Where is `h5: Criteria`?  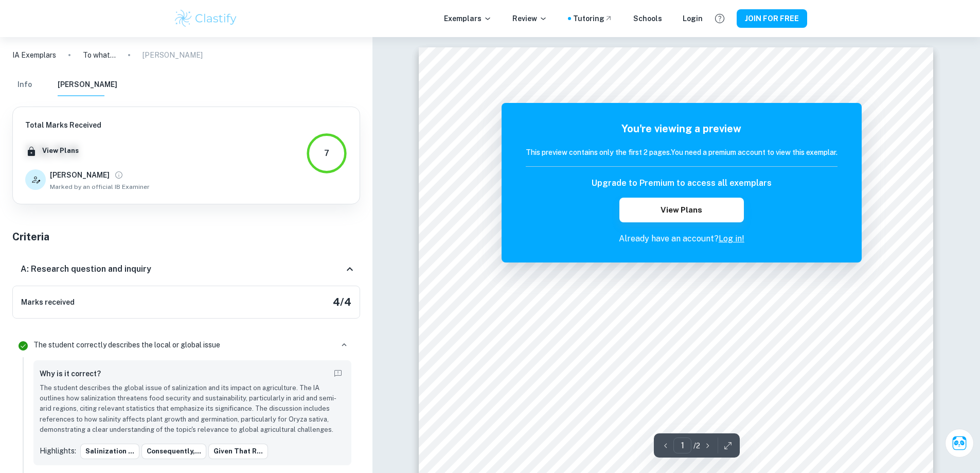
h5: Criteria is located at coordinates (186, 237).